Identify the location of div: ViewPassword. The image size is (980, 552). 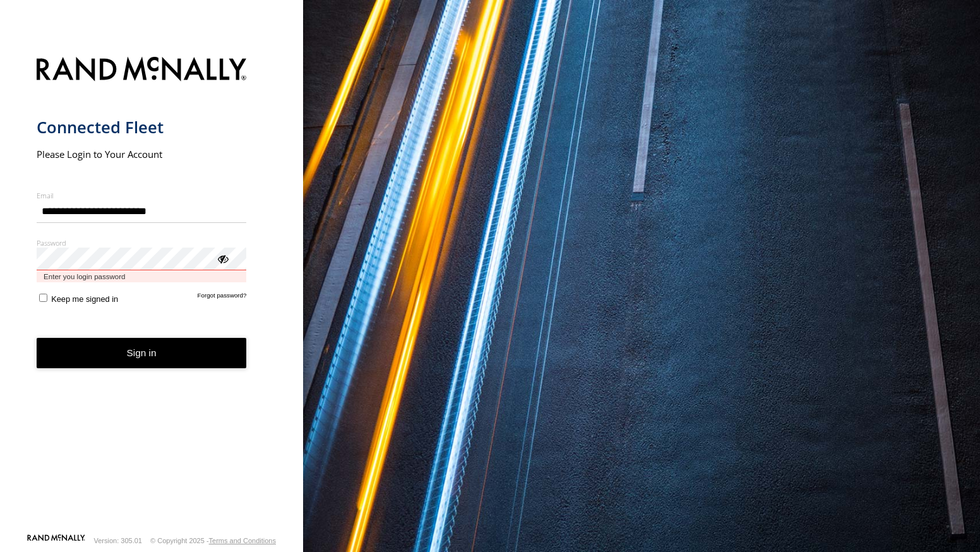
(222, 258).